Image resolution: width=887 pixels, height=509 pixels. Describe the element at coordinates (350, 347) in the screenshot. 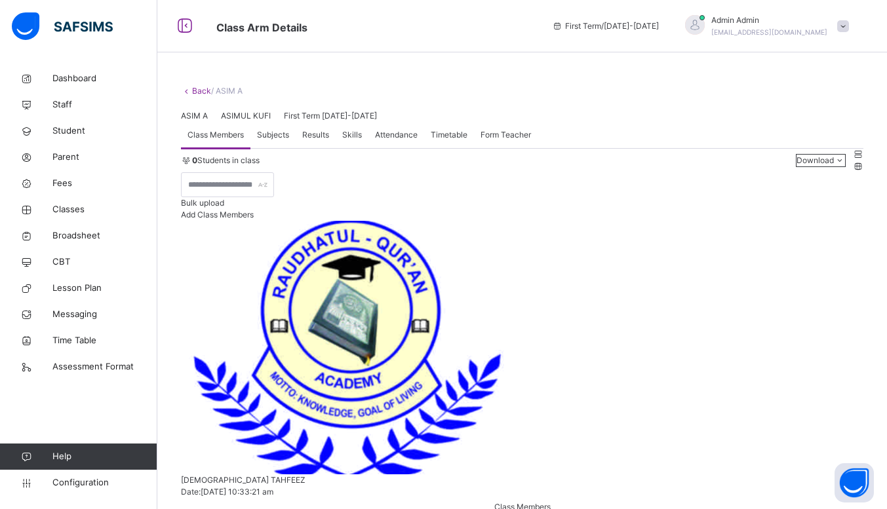

I see `img: raudhatulqurantahfeez.png` at that location.